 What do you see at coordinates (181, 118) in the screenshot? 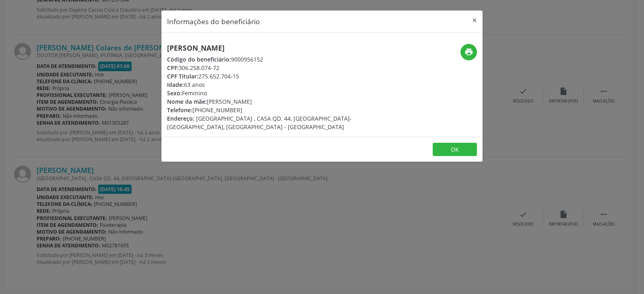
I see `span: Endereço:` at bounding box center [181, 118].